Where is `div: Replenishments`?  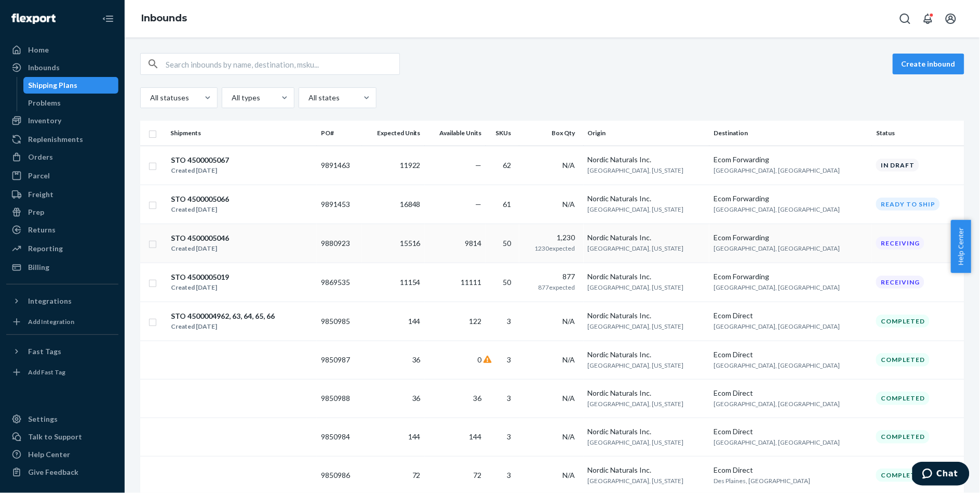 div: Replenishments is located at coordinates (55, 139).